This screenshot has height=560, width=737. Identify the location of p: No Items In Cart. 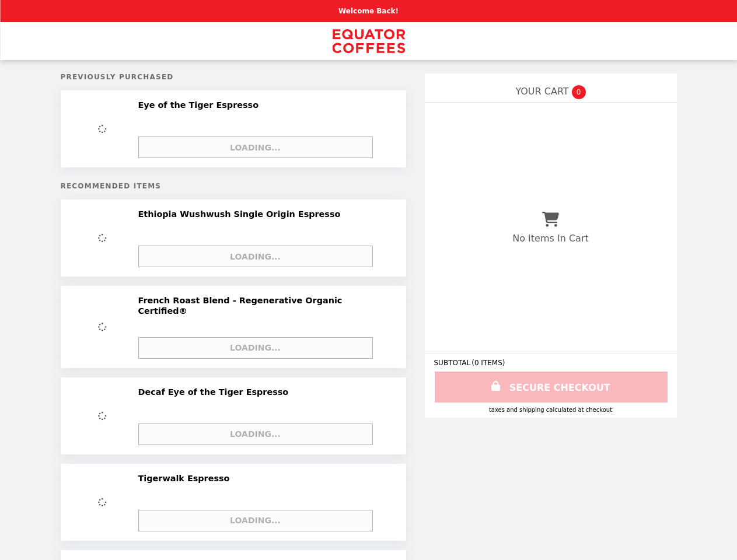
(550, 238).